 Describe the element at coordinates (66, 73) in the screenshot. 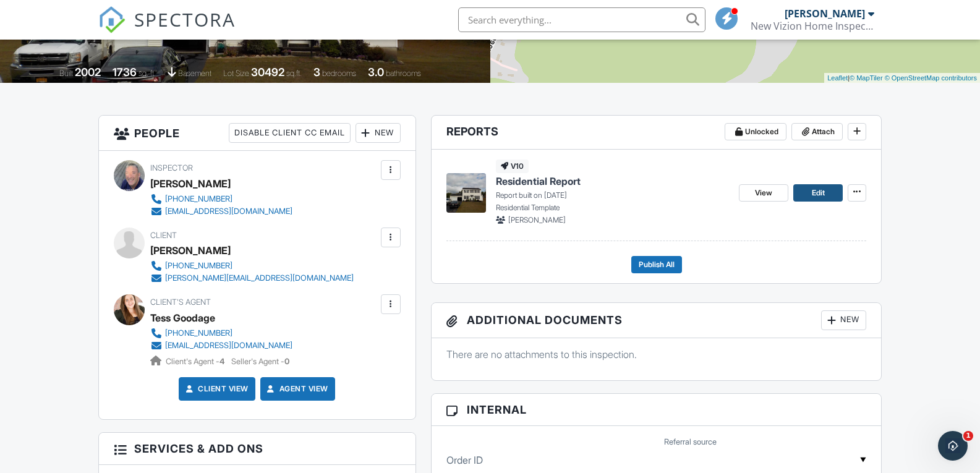

I see `span: Built` at that location.